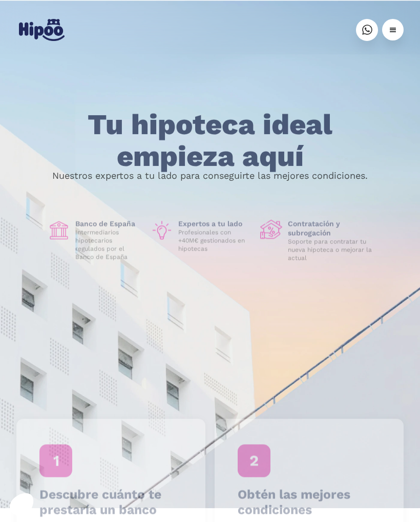 The height and width of the screenshot is (522, 420). I want to click on p: Intermediarios hipotecarios regulados por el Banco de España, so click(109, 245).